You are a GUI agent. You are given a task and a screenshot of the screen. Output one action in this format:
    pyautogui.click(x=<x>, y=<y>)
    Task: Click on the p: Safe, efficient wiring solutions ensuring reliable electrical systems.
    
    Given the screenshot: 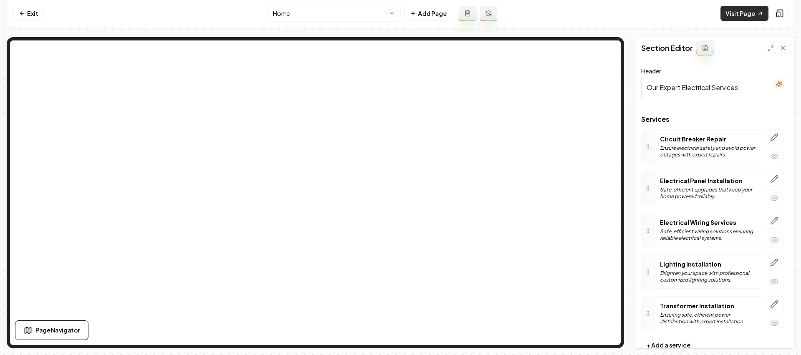 What is the action you would take?
    pyautogui.click(x=708, y=235)
    